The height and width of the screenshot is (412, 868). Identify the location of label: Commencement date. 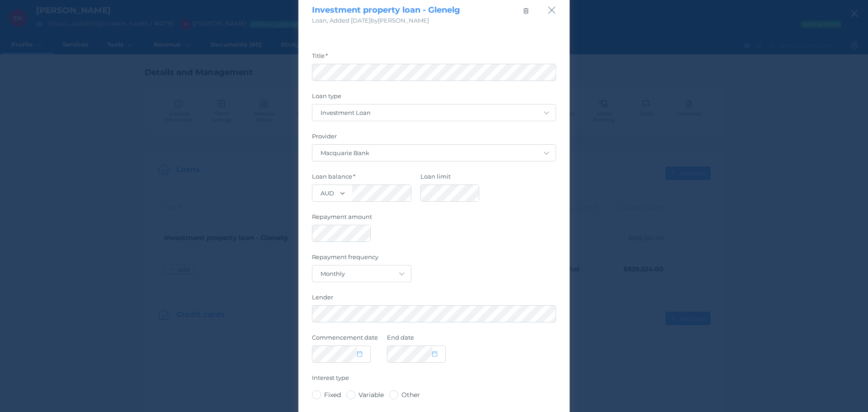
(345, 340).